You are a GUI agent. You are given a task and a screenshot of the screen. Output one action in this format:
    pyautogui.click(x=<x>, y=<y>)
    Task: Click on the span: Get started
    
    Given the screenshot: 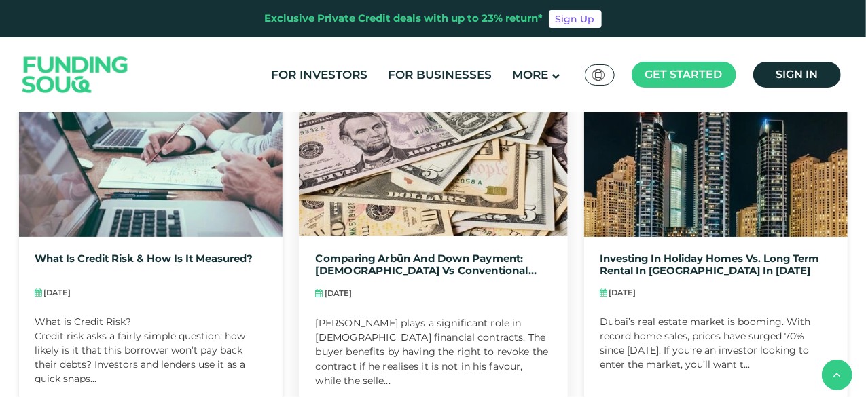 What is the action you would take?
    pyautogui.click(x=684, y=74)
    